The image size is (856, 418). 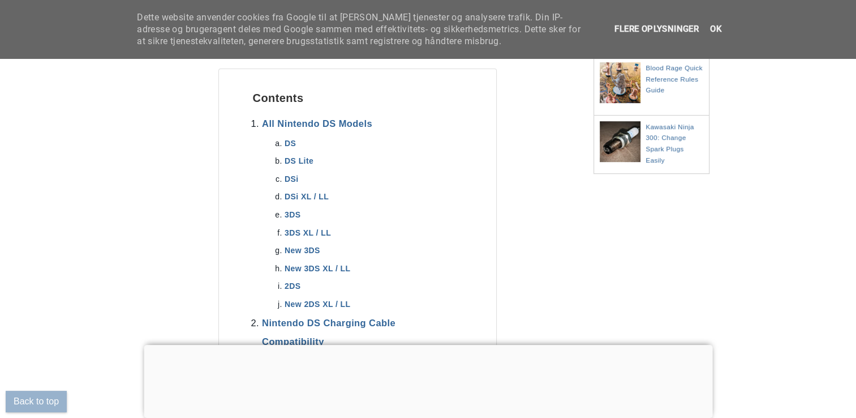 What do you see at coordinates (299, 161) in the screenshot?
I see `a: DS Lite` at bounding box center [299, 161].